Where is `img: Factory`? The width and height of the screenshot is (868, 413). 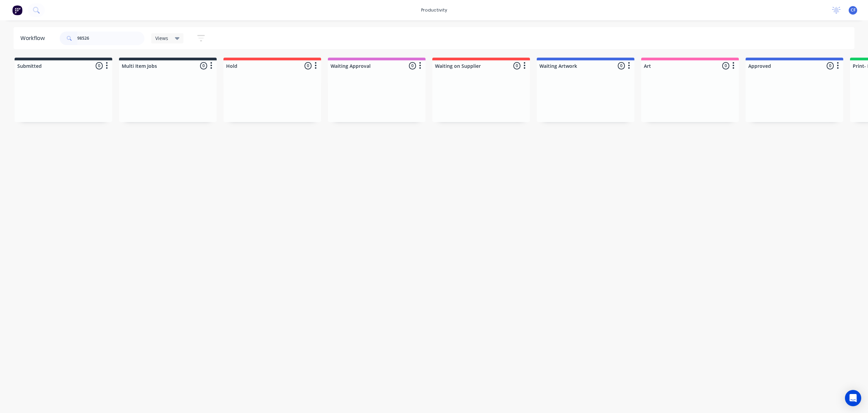 img: Factory is located at coordinates (17, 10).